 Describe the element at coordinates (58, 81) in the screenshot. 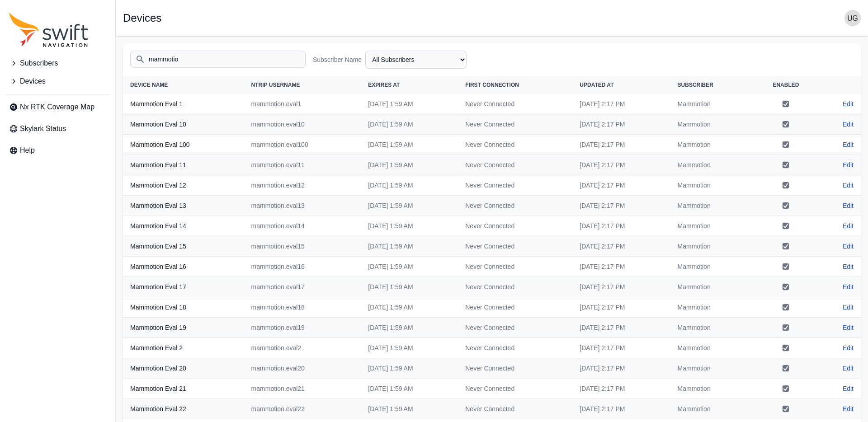

I see `button: Devices` at that location.